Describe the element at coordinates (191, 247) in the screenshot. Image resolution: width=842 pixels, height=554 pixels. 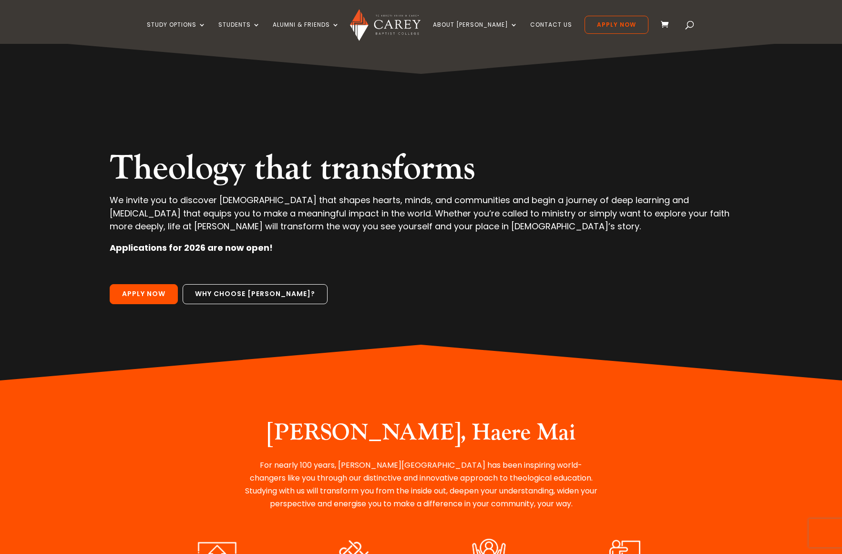
I see `strong: Applications for 2026 are now open!` at that location.